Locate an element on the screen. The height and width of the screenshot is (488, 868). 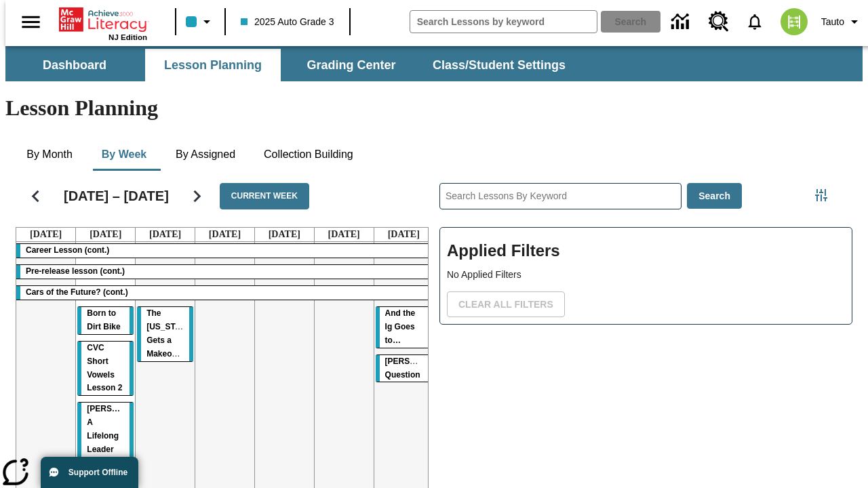
h2: Applied Filters is located at coordinates (645, 251).